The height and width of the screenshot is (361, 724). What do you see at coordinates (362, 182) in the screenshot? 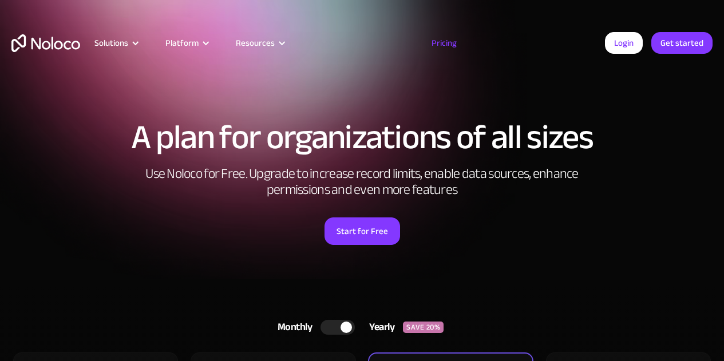
I see `h2: Use Noloco for Free. Upgrade to increase record limits, enable data sources, enhance permissions ...` at bounding box center [362, 182].